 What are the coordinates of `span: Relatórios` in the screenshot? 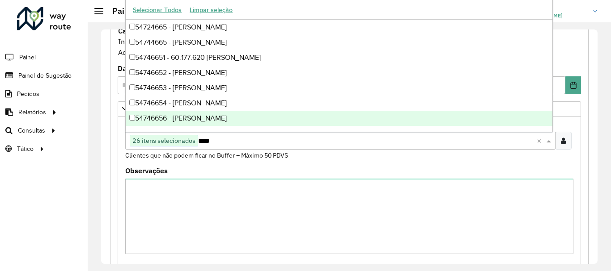 It's located at (32, 112).